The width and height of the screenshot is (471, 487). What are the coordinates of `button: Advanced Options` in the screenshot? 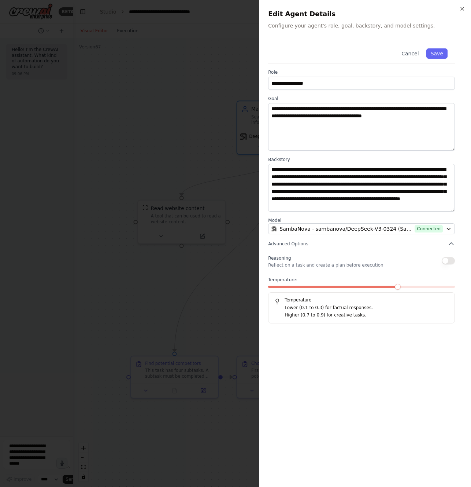 It's located at (362, 244).